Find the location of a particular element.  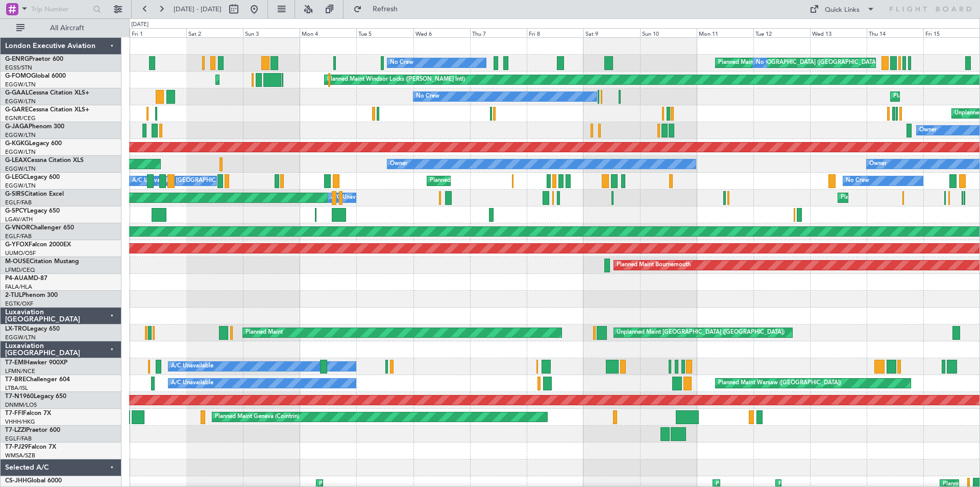

a: EGNR/CEG is located at coordinates (21, 118).